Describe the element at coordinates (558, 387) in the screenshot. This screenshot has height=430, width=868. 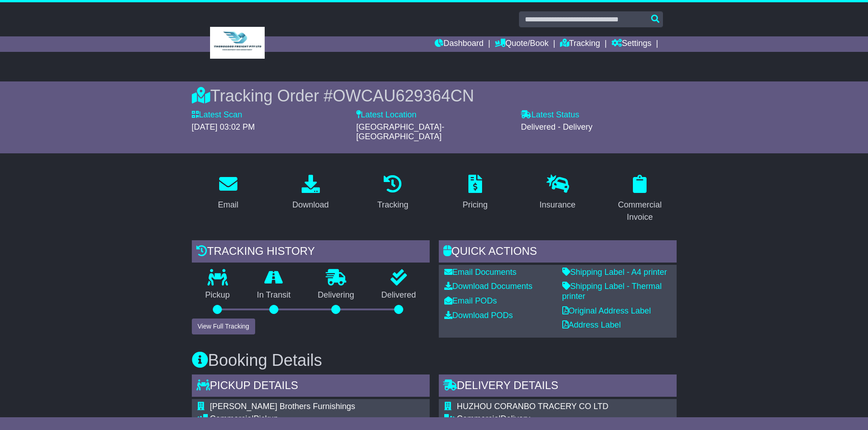
I see `div: Delivery Details` at that location.